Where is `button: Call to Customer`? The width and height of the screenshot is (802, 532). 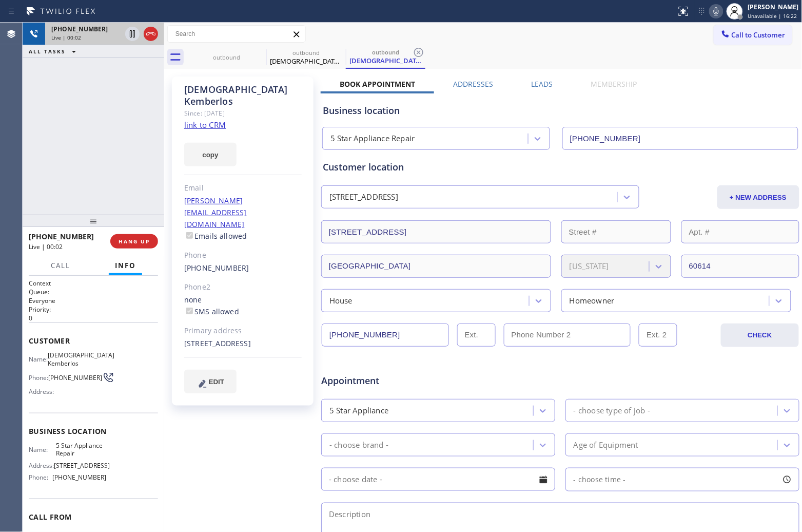 button: Call to Customer is located at coordinates (753, 35).